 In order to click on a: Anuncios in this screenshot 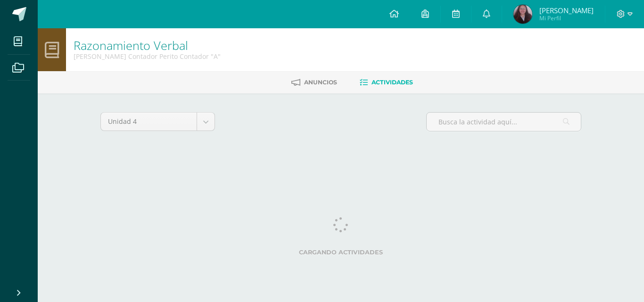, I will do `click(314, 83)`.